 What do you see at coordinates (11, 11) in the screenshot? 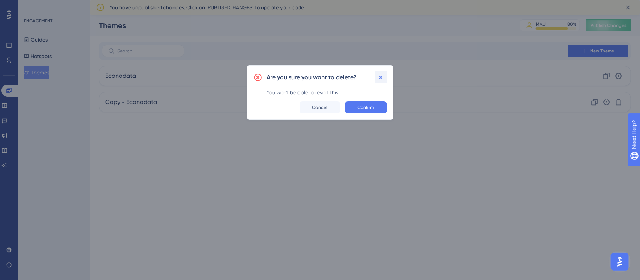
I see `button: Open AI Assistant Launcher` at bounding box center [11, 11].